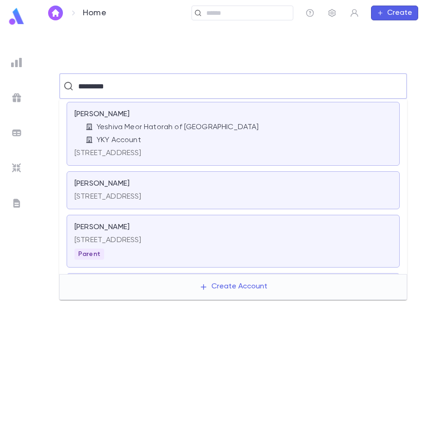  What do you see at coordinates (56, 13) in the screenshot?
I see `img: home_white.a664292cf8c1dea59945f0da9f25487c.svg` at bounding box center [56, 13].